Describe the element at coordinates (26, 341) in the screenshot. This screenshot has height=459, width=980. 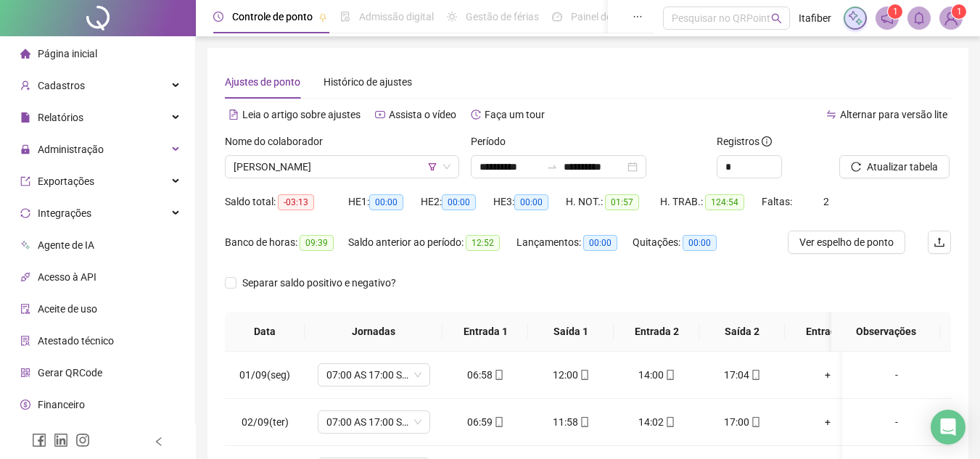
I see `span: solution` at that location.